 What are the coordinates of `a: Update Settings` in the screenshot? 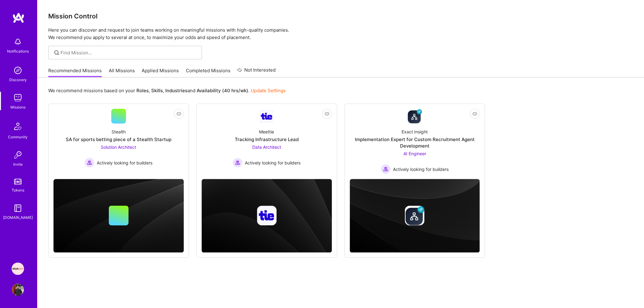 It's located at (268, 90).